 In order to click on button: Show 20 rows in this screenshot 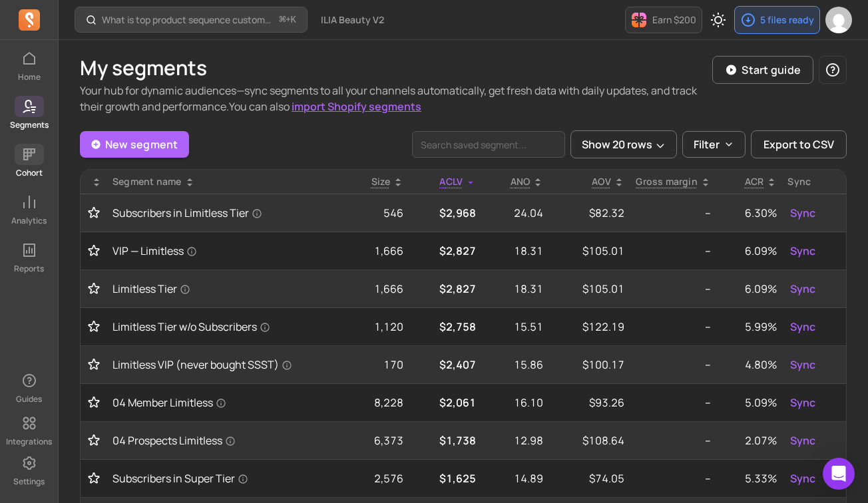, I will do `click(623, 145)`.